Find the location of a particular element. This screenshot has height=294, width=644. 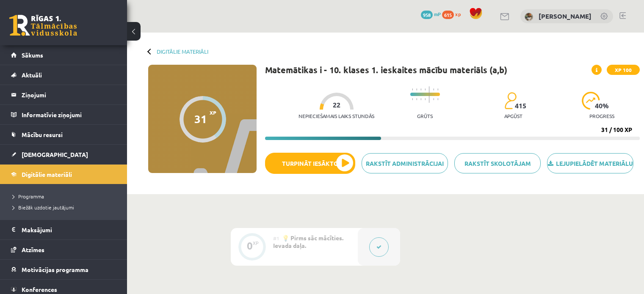

span: Aktuāli is located at coordinates (32, 75).